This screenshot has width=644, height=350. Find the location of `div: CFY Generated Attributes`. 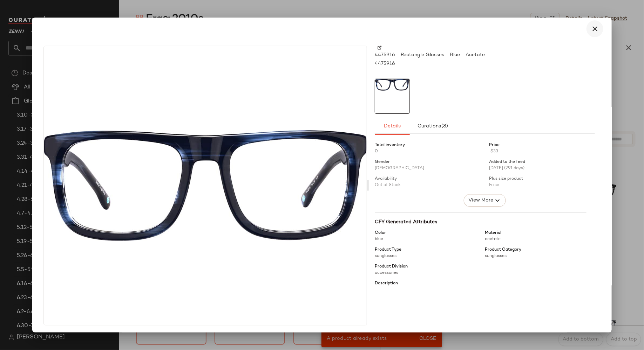

div: CFY Generated Attributes is located at coordinates (480, 222).